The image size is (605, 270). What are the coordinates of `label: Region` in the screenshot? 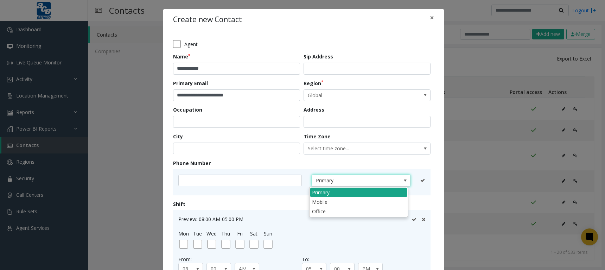 It's located at (313, 83).